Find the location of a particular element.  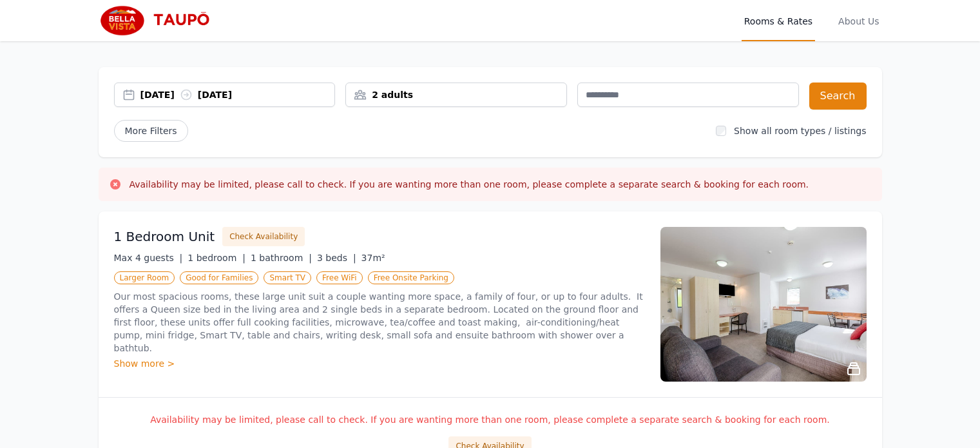

span: Good for Families is located at coordinates (219, 278).